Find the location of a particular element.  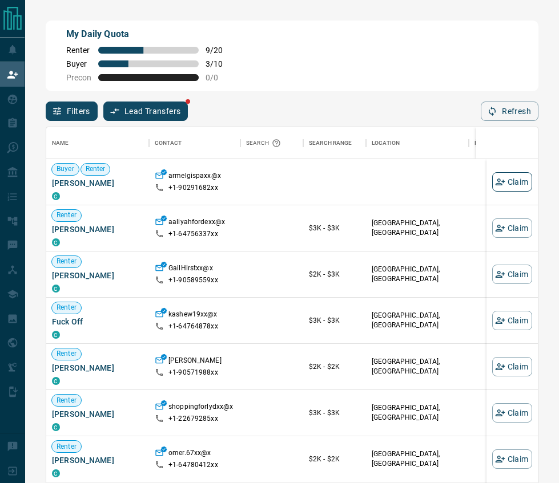

span: 3 / 10 is located at coordinates (218, 64).